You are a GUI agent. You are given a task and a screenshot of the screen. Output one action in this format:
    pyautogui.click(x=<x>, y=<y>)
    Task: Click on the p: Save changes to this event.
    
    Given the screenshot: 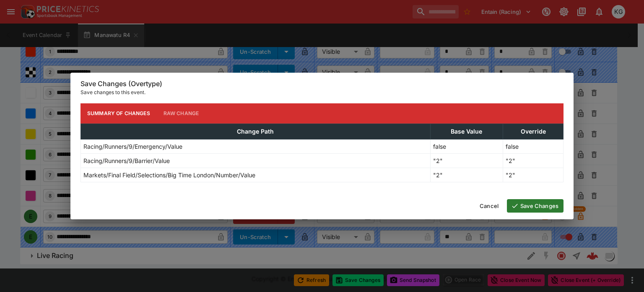 What is the action you would take?
    pyautogui.click(x=322, y=92)
    